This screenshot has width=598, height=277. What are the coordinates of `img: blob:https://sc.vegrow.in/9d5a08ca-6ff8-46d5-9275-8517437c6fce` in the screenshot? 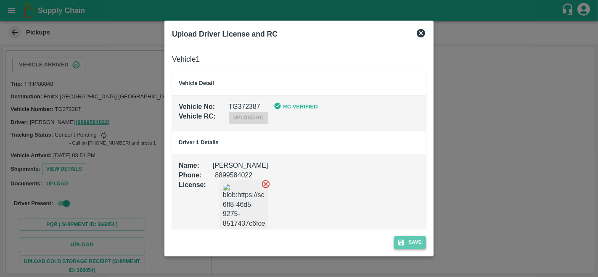 It's located at (244, 205).